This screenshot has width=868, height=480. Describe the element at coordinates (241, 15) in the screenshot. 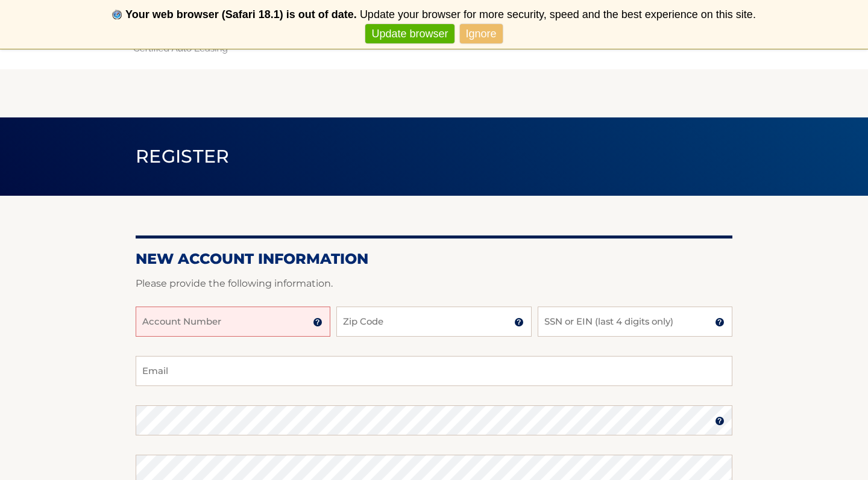

I see `b: Your web browser (Safari 18.1) is out of date.` at that location.